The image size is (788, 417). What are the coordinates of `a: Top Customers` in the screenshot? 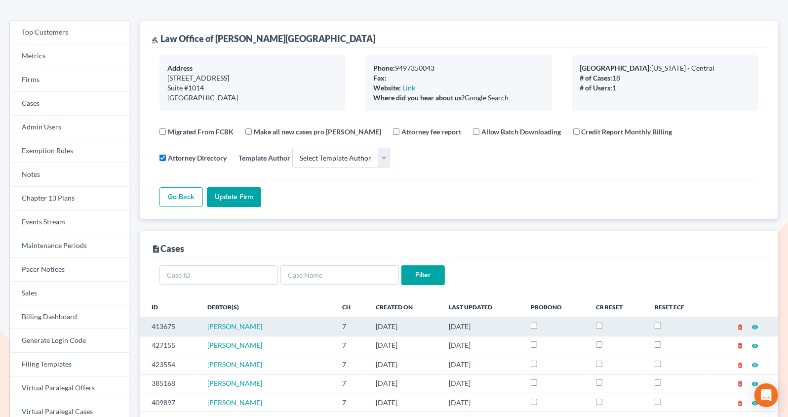 It's located at (70, 33).